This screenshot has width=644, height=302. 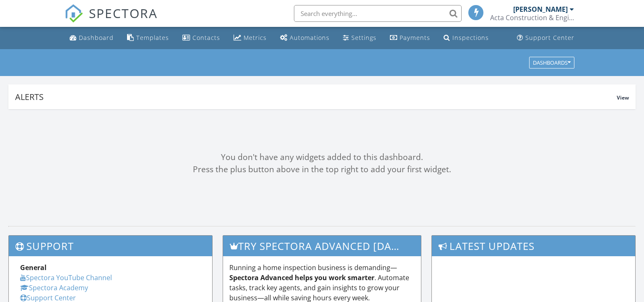 What do you see at coordinates (148, 38) in the screenshot?
I see `a: Templates` at bounding box center [148, 38].